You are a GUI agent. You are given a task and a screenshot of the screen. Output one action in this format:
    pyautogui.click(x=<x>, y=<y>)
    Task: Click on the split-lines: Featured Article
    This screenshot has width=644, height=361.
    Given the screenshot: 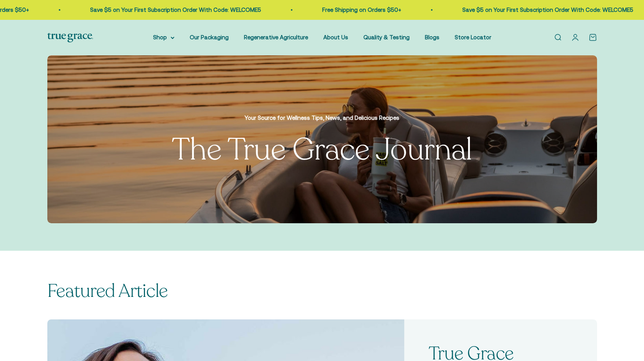 What is the action you would take?
    pyautogui.click(x=108, y=291)
    